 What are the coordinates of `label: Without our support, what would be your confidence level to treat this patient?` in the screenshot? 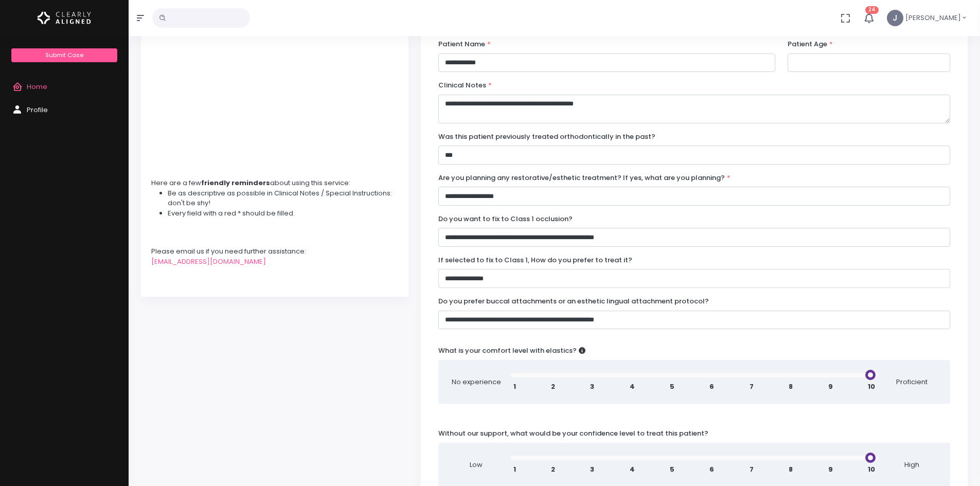 It's located at (574, 433).